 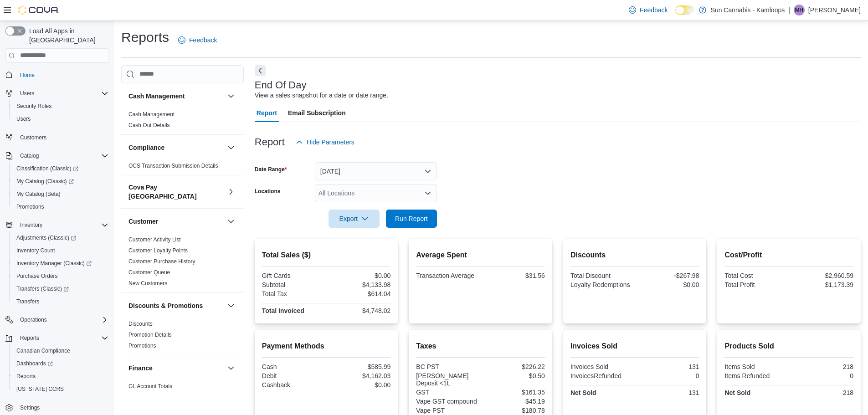 I want to click on div: $45.19, so click(x=514, y=402).